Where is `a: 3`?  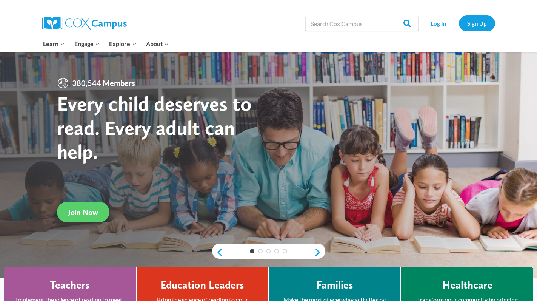 a: 3 is located at coordinates (269, 251).